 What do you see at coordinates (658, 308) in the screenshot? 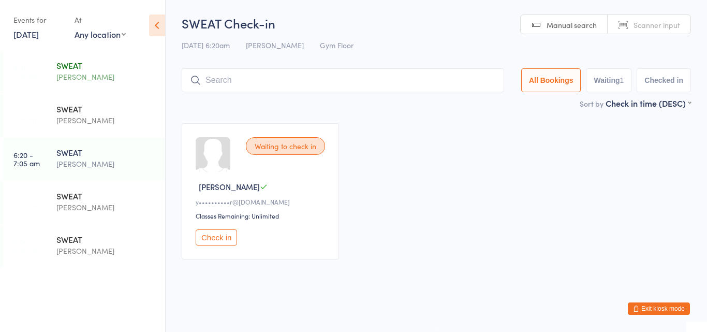
I see `button: Exit kiosk mode` at bounding box center [658, 308].